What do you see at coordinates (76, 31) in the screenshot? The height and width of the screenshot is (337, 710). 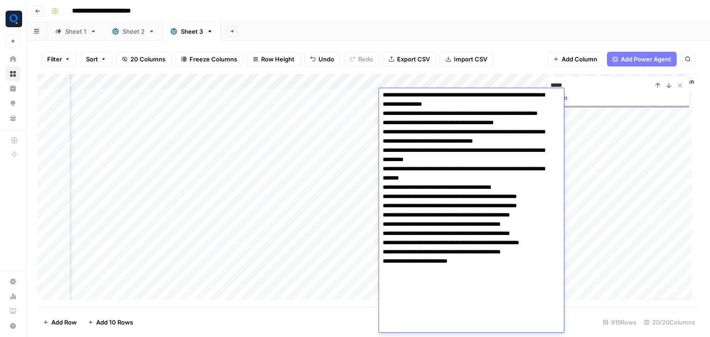 I see `a: Sheet 1` at bounding box center [76, 31].